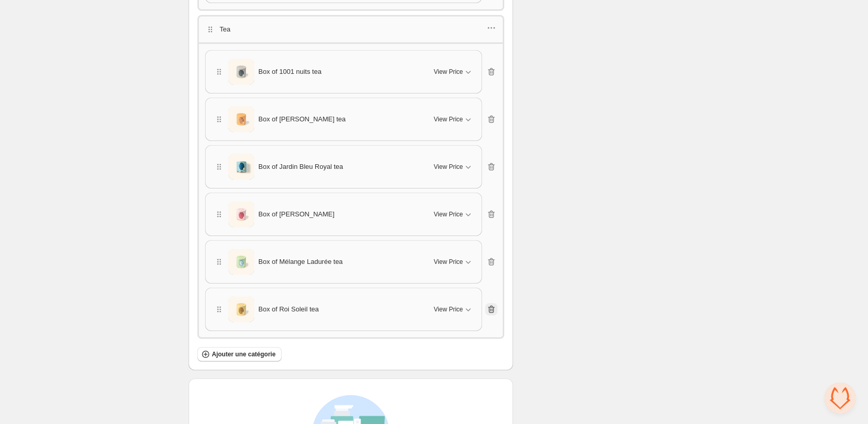 This screenshot has height=424, width=868. Describe the element at coordinates (301, 167) in the screenshot. I see `span: Box of Jardin Bleu Royal tea` at that location.